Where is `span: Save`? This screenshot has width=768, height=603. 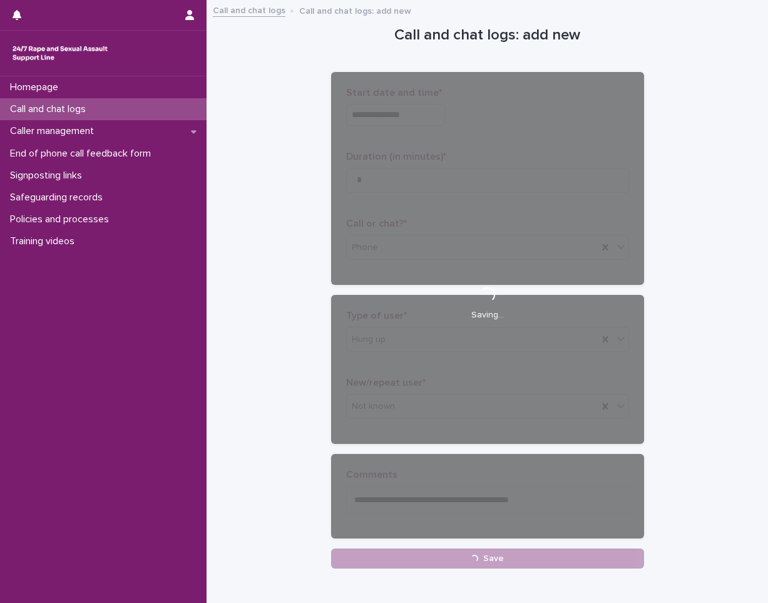 span: Save is located at coordinates (493, 558).